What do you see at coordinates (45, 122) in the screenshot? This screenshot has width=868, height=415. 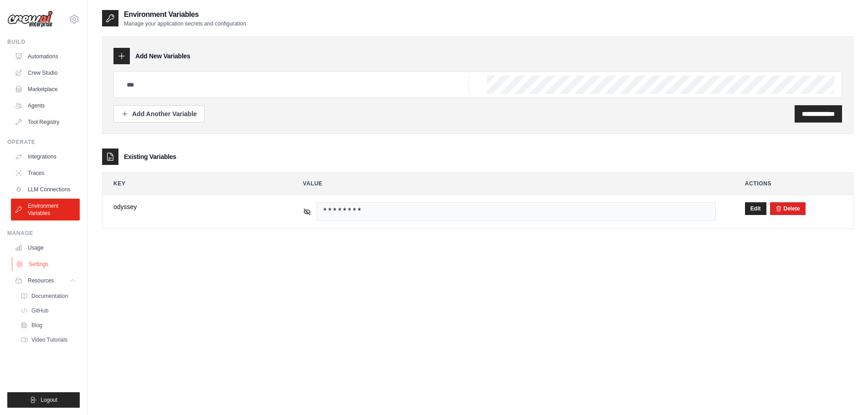 I see `a: Tool Registry` at bounding box center [45, 122].